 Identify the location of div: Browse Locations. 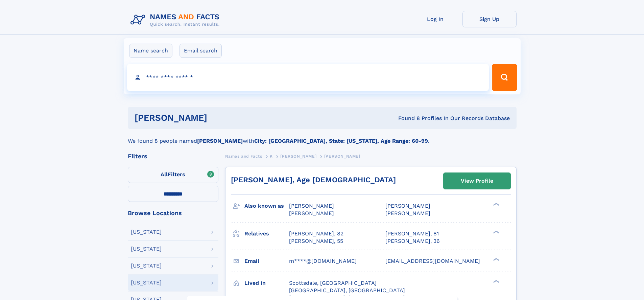
(173, 213).